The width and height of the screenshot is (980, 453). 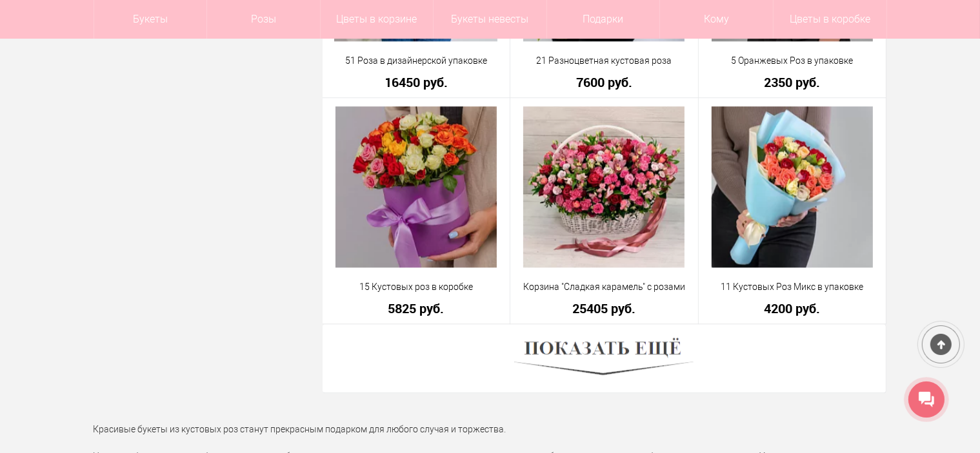 I want to click on a: 7600 руб., so click(x=604, y=82).